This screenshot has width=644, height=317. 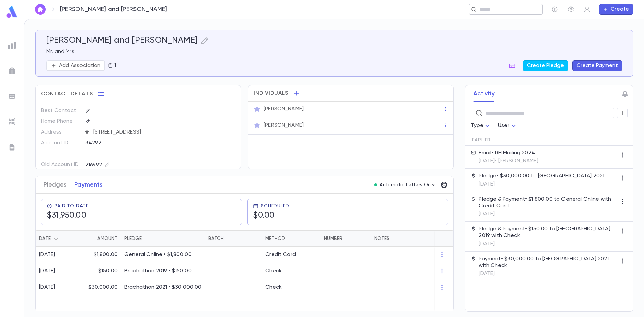 I want to click on p: Home Phone, so click(x=60, y=121).